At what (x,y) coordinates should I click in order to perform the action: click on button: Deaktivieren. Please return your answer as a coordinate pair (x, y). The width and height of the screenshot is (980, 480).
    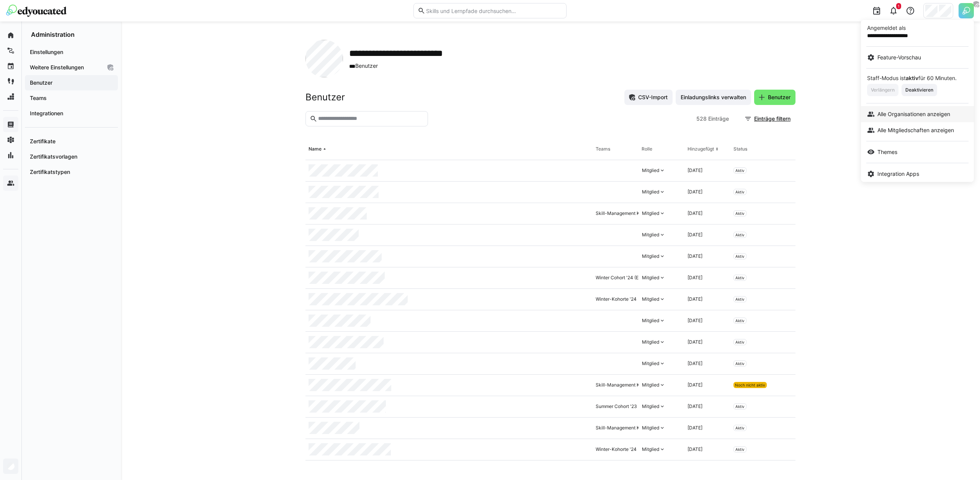
    Looking at the image, I should click on (919, 90).